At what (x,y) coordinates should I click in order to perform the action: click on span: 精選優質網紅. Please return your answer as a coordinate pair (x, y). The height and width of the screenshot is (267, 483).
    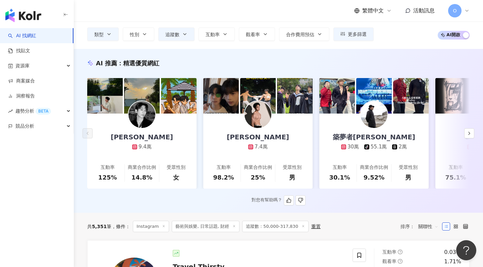
    Looking at the image, I should click on (141, 63).